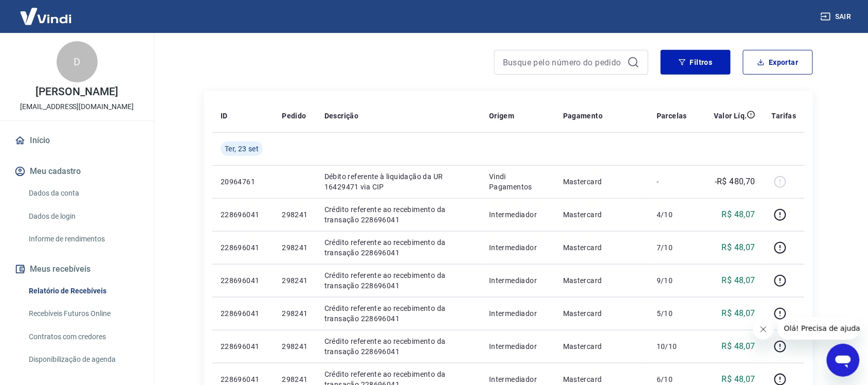 This screenshot has width=868, height=385. What do you see at coordinates (671, 280) in the screenshot?
I see `p: 9/10` at bounding box center [671, 280].